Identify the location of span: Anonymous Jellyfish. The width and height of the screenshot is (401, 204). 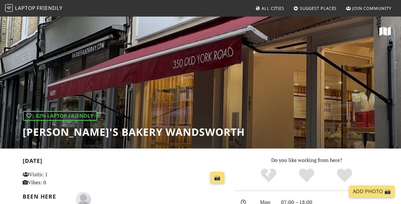
(83, 199).